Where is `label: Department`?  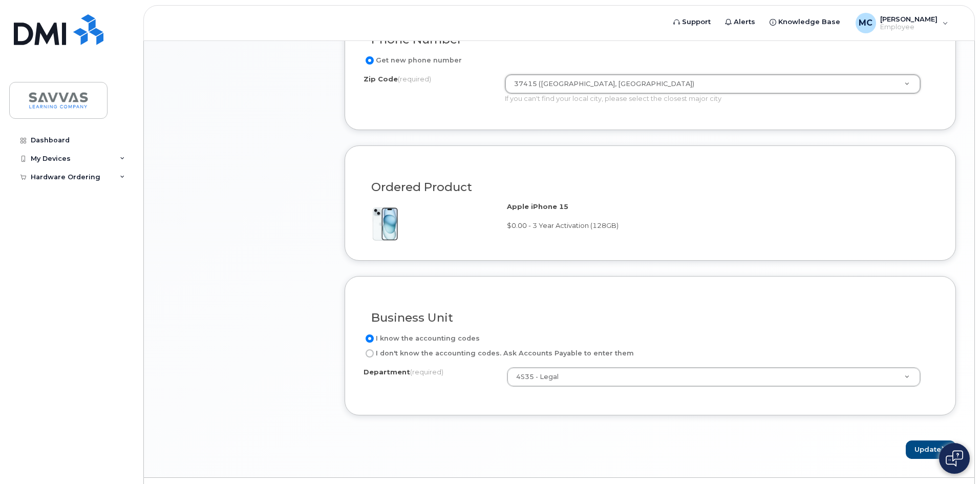 label: Department is located at coordinates (404, 372).